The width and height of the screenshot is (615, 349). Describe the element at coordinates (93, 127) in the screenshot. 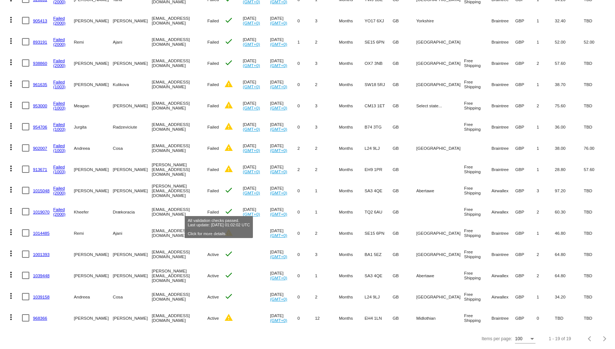

I see `mat-cell: Jurgita` at that location.